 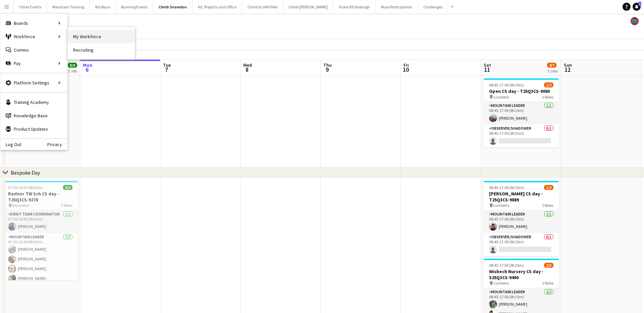 I want to click on span: 12, so click(x=567, y=69).